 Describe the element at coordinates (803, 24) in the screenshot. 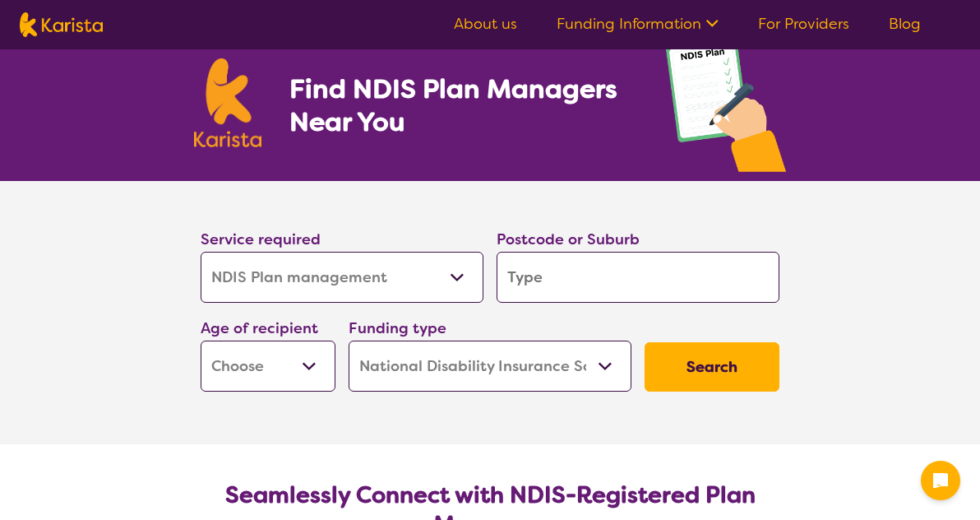

I see `a: For Providers` at that location.